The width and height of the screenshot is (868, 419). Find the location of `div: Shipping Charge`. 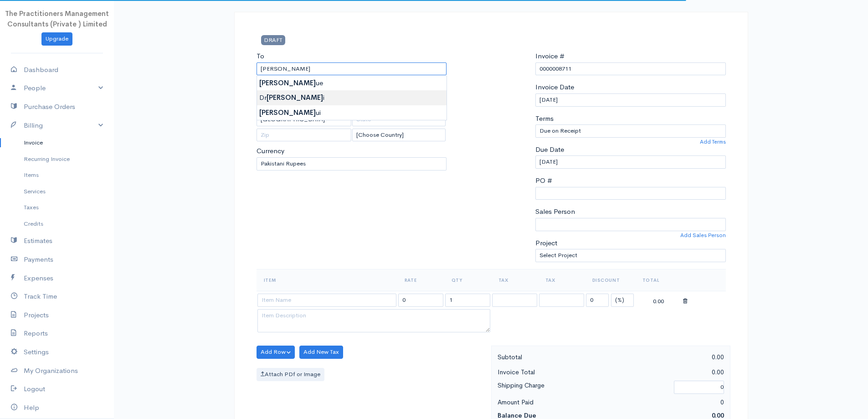

div: Shipping Charge is located at coordinates (581, 387).